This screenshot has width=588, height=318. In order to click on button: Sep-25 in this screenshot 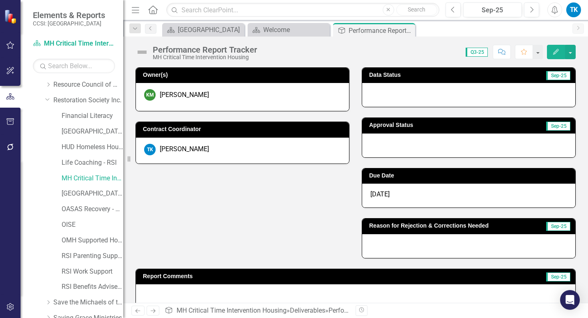, I will do `click(492, 10)`.